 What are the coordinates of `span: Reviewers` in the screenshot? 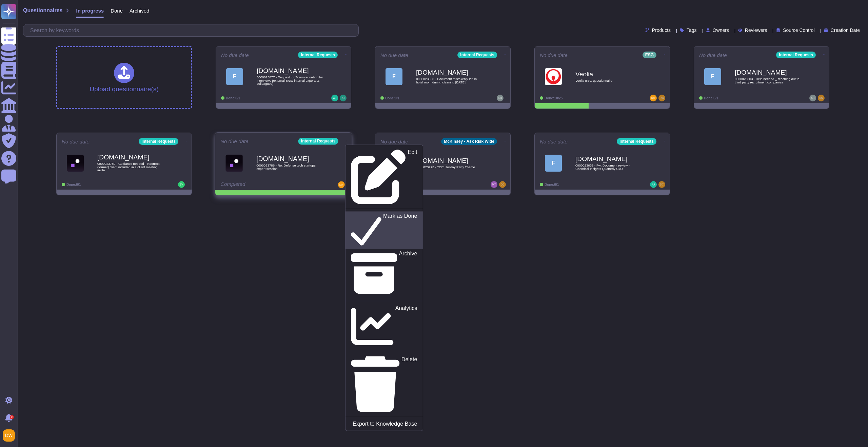 It's located at (756, 30).